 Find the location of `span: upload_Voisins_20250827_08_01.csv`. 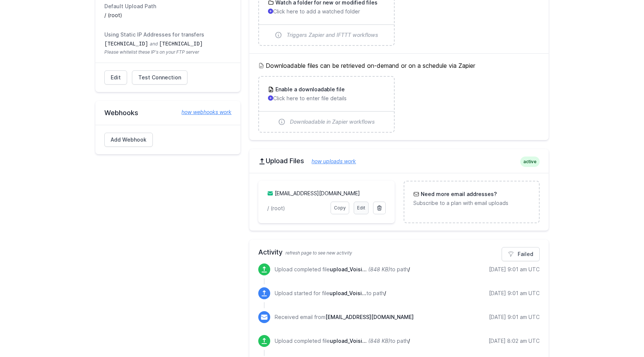

span: upload_Voisins_20250827_08_01.csv is located at coordinates (348, 340).